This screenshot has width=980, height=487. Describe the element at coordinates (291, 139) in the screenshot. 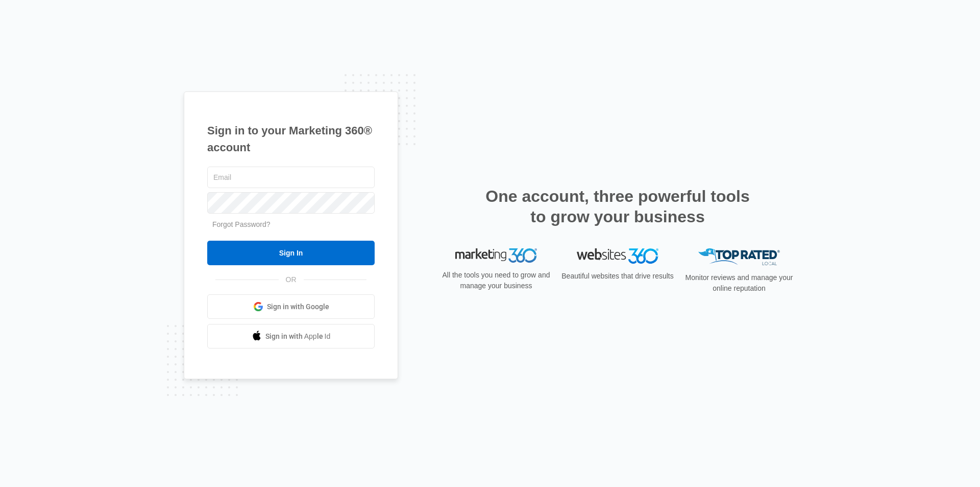

I see `h1: Sign in to your Marketing 360® account` at that location.